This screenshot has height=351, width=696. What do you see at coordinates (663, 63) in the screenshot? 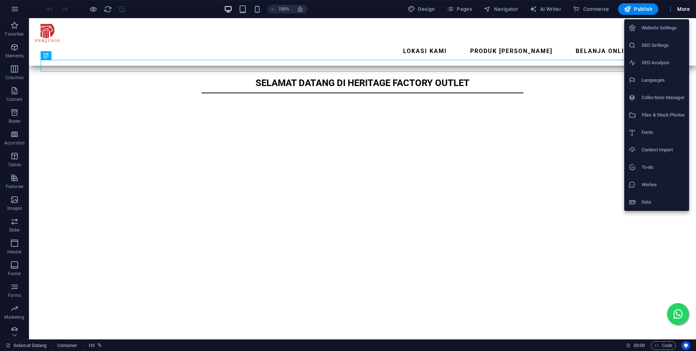
I see `h6: SEO Analysis` at bounding box center [663, 63].